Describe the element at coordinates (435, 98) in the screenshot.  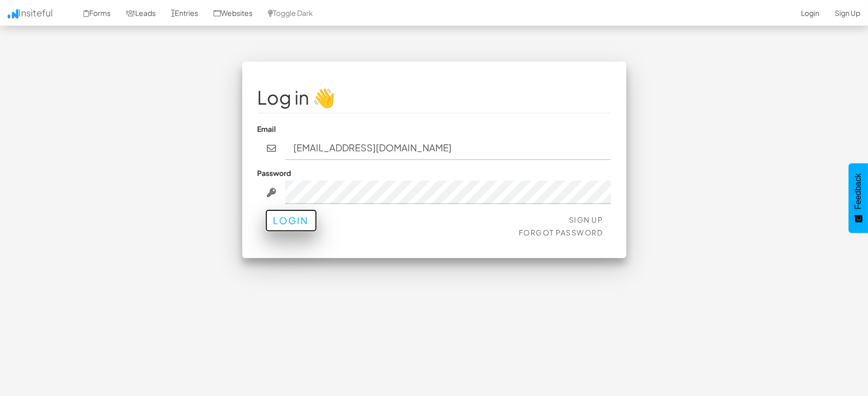
I see `h1: Log in 👋` at that location.